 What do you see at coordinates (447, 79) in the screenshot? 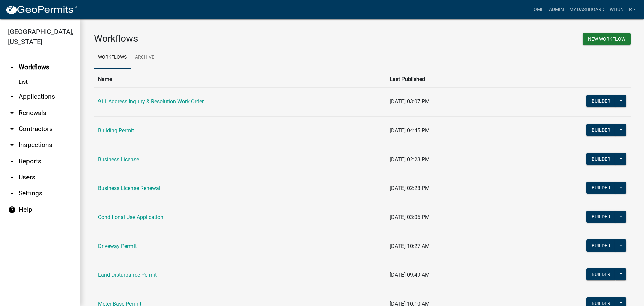
I see `th: Last Published` at bounding box center [447, 79].